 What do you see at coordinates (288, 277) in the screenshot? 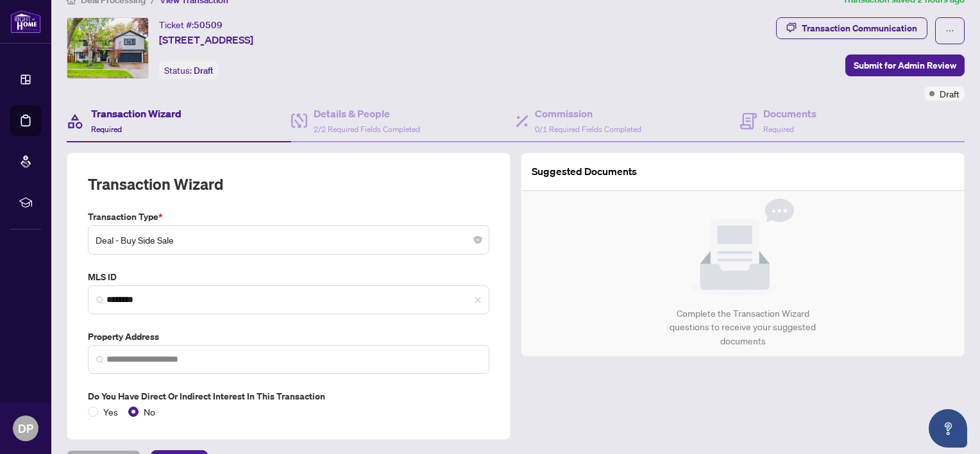
I see `label: MLS ID` at bounding box center [288, 277].